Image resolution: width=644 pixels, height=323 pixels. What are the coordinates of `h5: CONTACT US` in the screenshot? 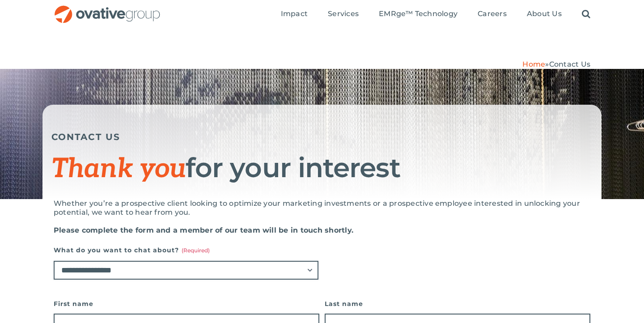 It's located at (322, 137).